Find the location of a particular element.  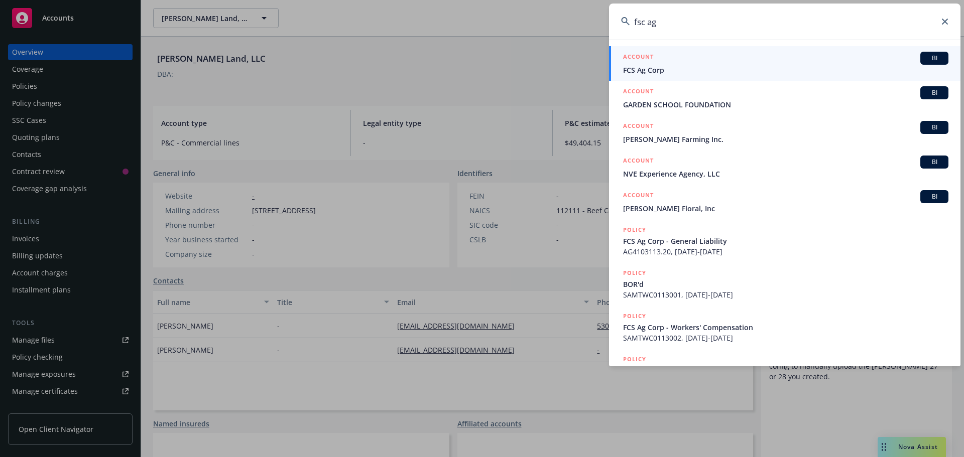

span: NVE Experience Agency, LLC is located at coordinates (786, 174).